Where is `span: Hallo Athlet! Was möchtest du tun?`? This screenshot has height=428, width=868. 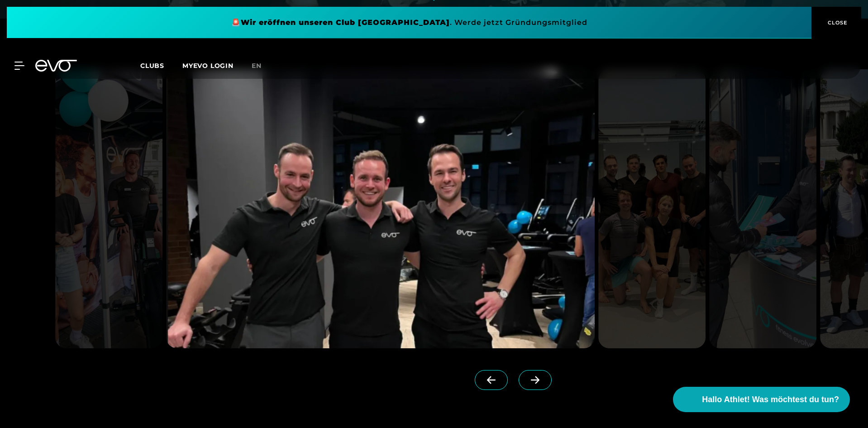 span: Hallo Athlet! Was möchtest du tun? is located at coordinates (771, 400).